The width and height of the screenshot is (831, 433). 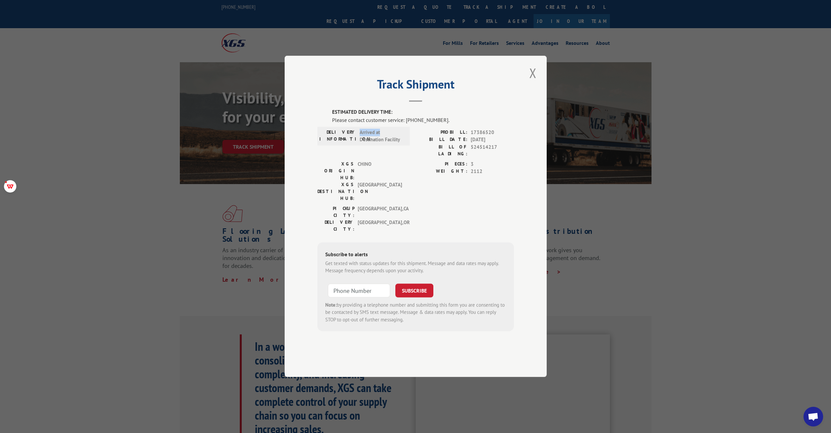 I want to click on span: 3, so click(x=493, y=164).